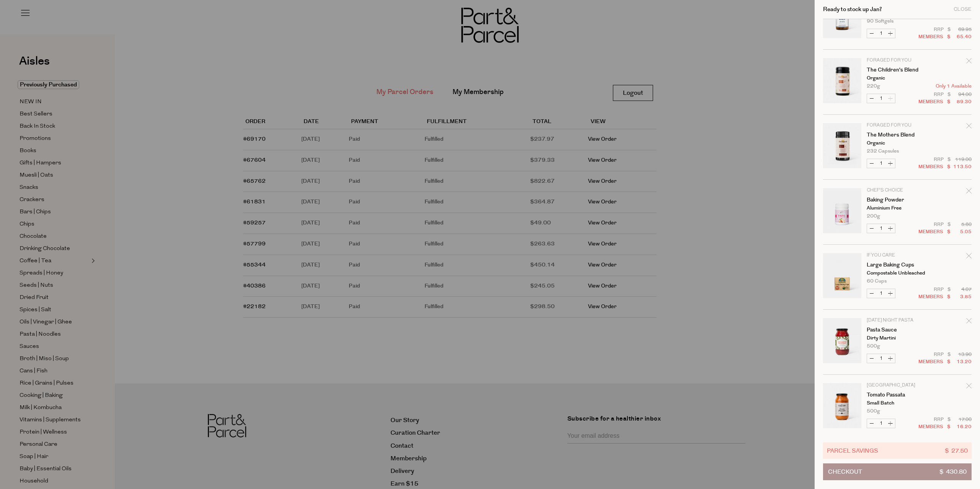 This screenshot has height=489, width=980. What do you see at coordinates (845, 472) in the screenshot?
I see `span: Checkout` at bounding box center [845, 472].